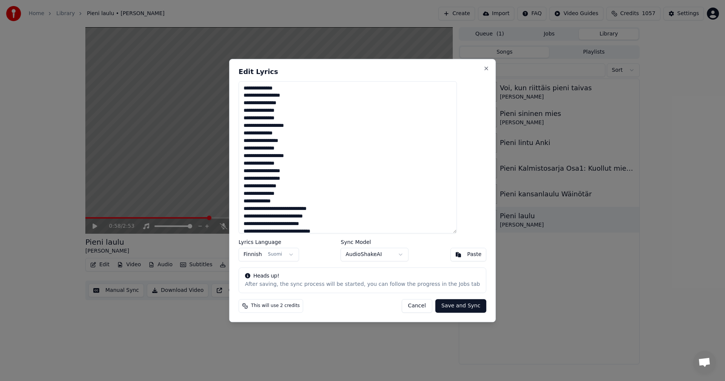 This screenshot has height=381, width=725. Describe the element at coordinates (363, 284) in the screenshot. I see `div: After saving, the sync process will be started, you can follow the progress in the Jobs tab` at that location.